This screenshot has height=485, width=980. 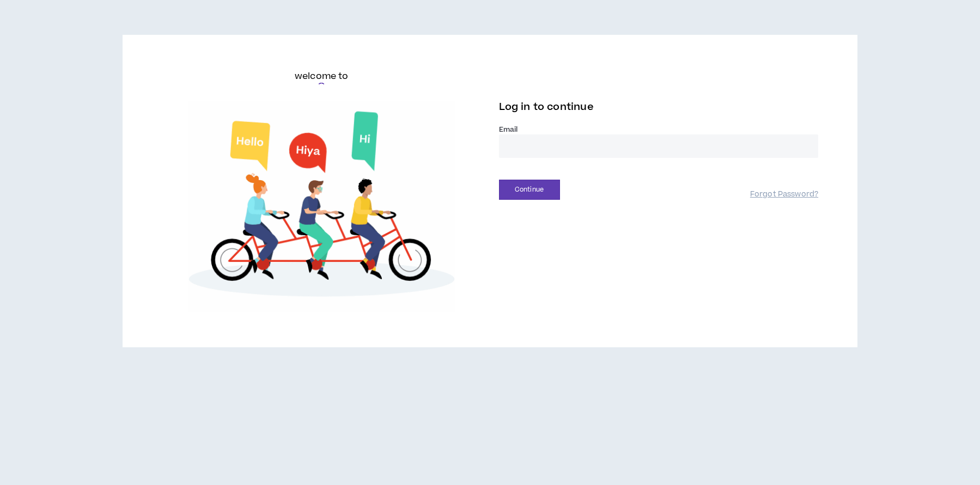 I want to click on label: Email, so click(x=659, y=130).